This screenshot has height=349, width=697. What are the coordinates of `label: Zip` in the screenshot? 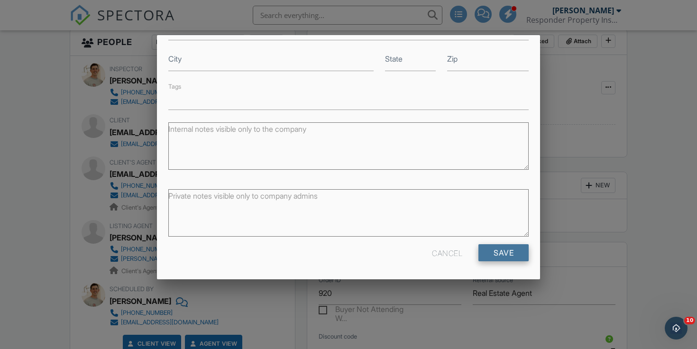 It's located at (452, 59).